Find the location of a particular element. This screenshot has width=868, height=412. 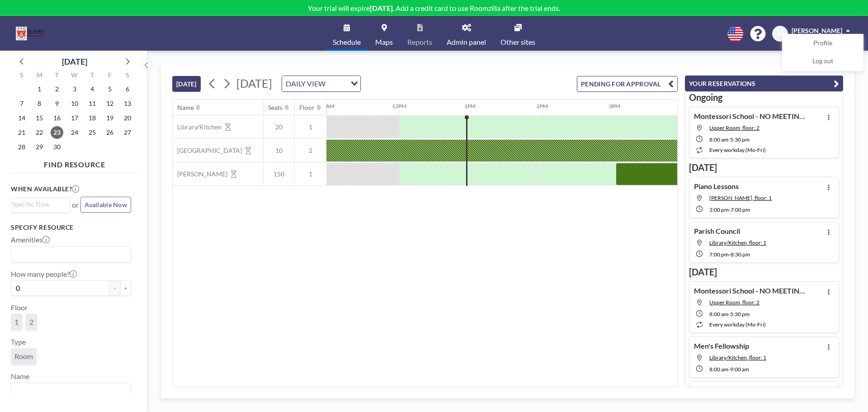

span: Reports is located at coordinates (420, 42).